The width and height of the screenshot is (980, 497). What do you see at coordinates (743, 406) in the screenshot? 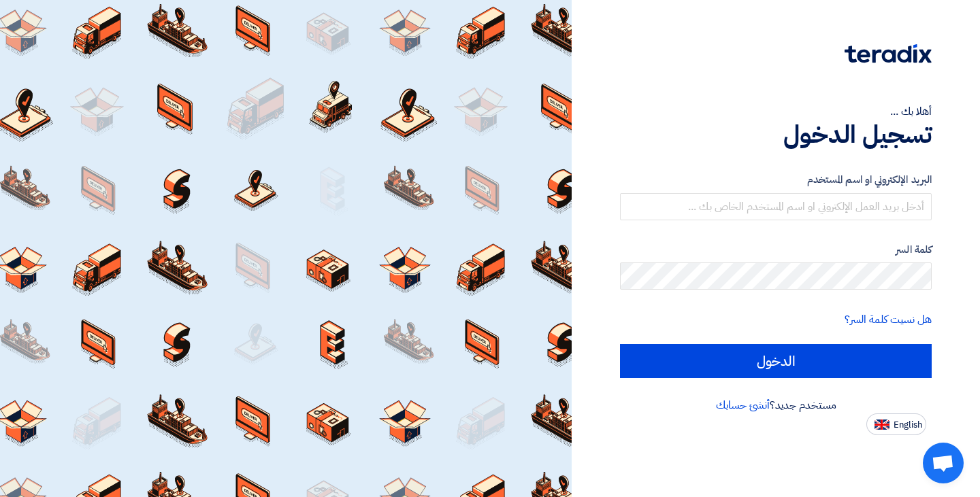
I see `a: أنشئ حسابك` at bounding box center [743, 406].